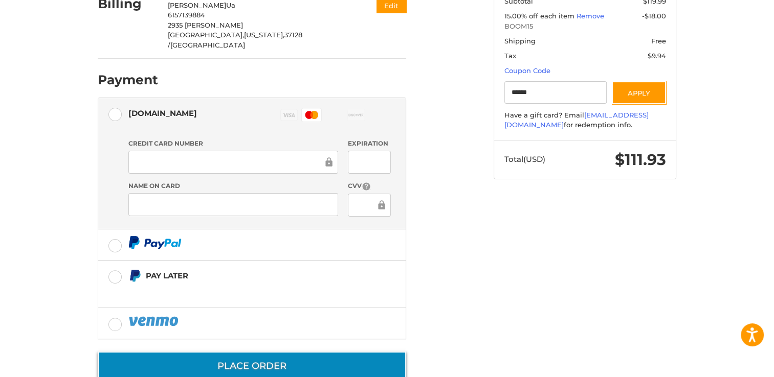 The image size is (774, 377). What do you see at coordinates (233, 186) in the screenshot?
I see `label: Name on Card` at bounding box center [233, 186].